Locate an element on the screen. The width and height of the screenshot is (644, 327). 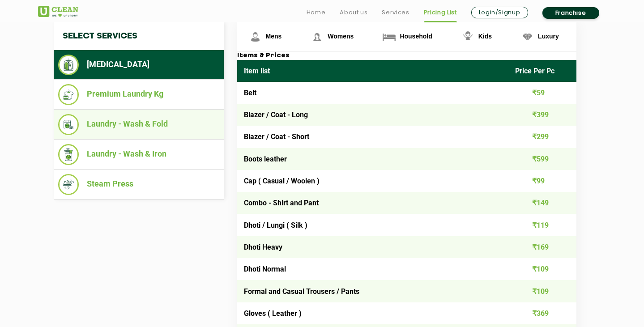
td: Dhoti Normal is located at coordinates (373, 269).